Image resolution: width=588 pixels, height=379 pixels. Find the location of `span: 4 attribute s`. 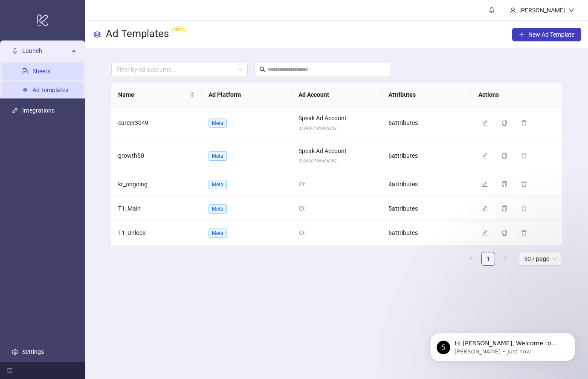

span: 4 attribute s is located at coordinates (403, 184).